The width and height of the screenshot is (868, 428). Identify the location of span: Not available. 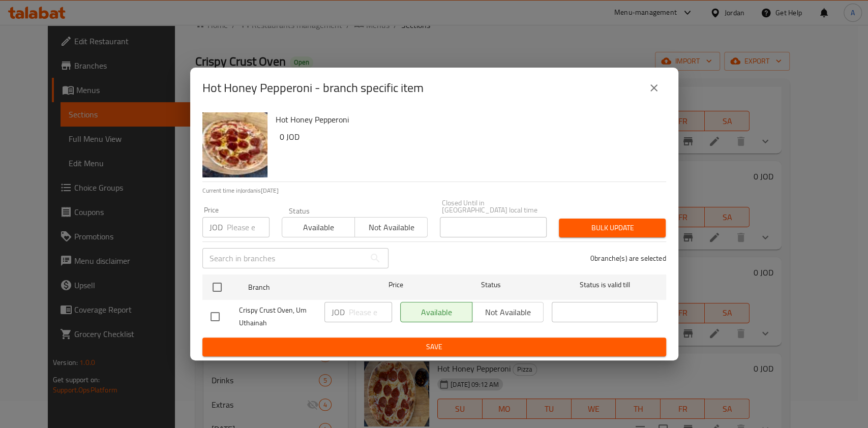
(391, 227).